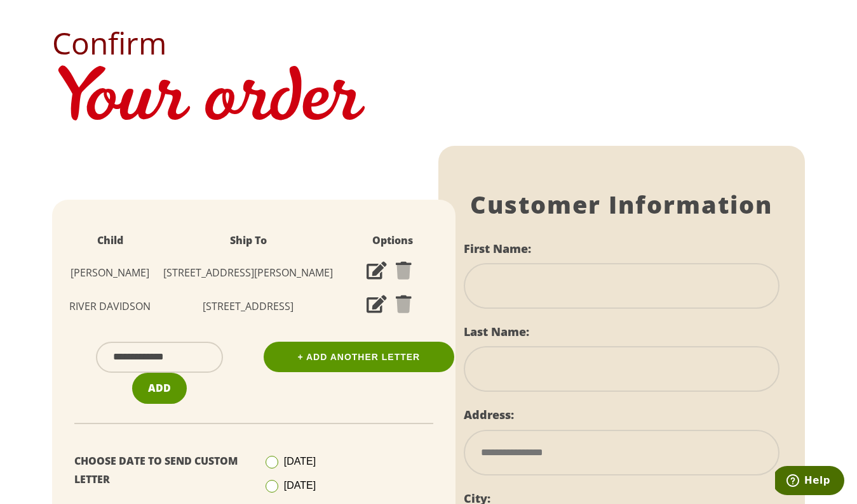 Image resolution: width=857 pixels, height=504 pixels. Describe the element at coordinates (42, 15) in the screenshot. I see `span: Help` at that location.